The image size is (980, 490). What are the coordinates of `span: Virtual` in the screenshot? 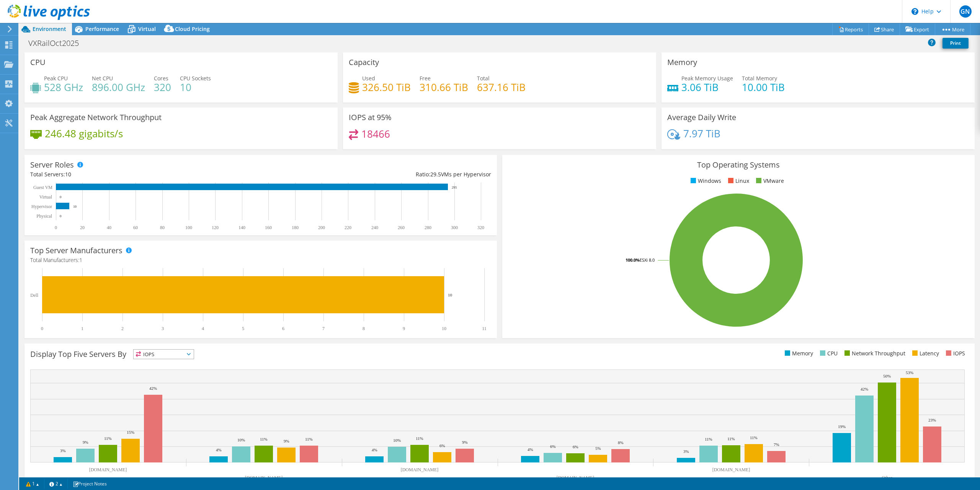 It's located at (147, 28).